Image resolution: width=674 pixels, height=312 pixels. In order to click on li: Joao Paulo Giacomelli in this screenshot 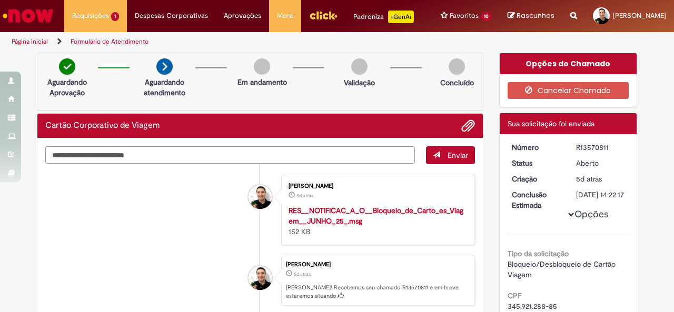, I will do `click(260, 281)`.